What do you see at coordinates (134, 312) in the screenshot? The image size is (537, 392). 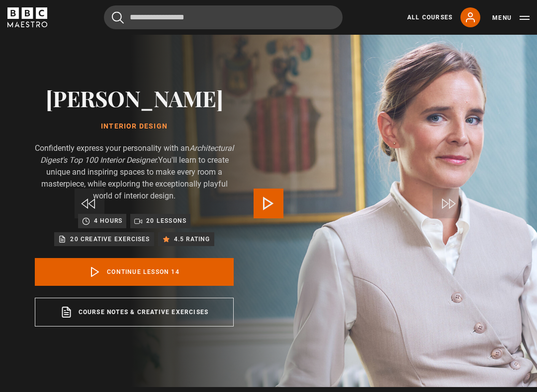 I see `a: Course notes & creative exercises` at bounding box center [134, 312].